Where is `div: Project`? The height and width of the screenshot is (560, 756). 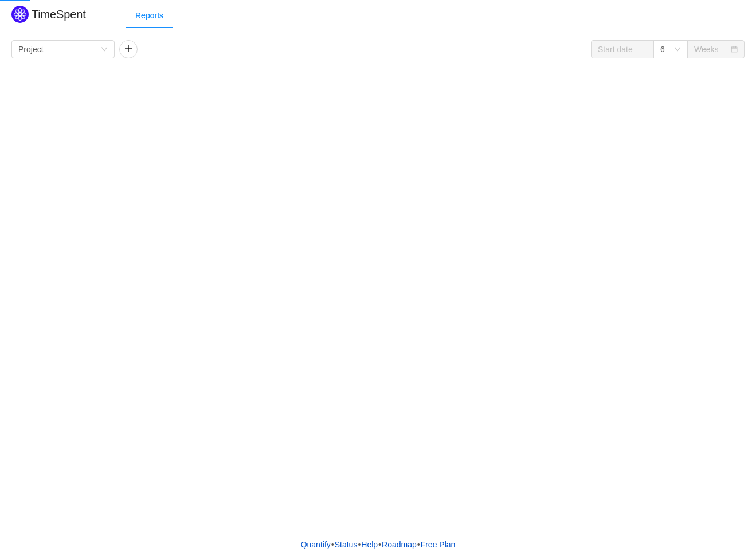 div: Project is located at coordinates (31, 49).